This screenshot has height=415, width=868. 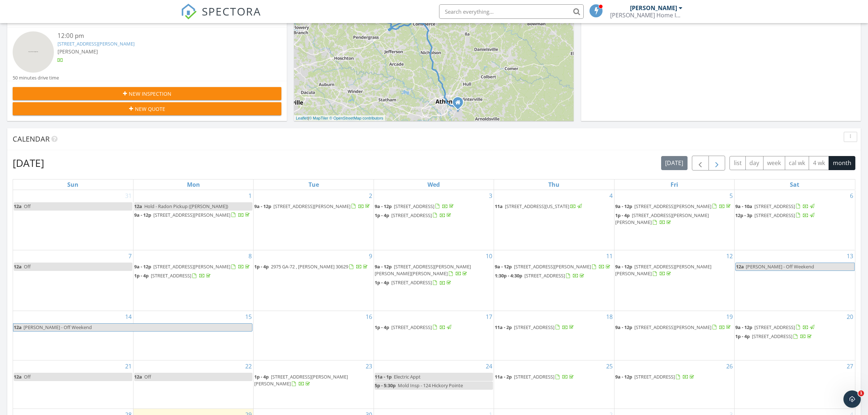 I want to click on td: Go to September 17, 2025, so click(x=433, y=335).